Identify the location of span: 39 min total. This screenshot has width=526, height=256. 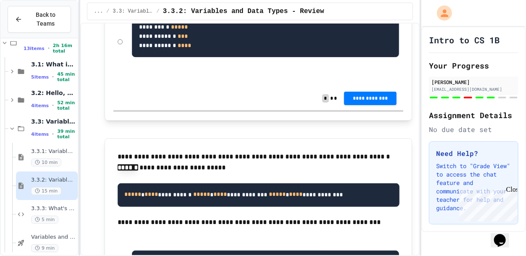
(66, 134).